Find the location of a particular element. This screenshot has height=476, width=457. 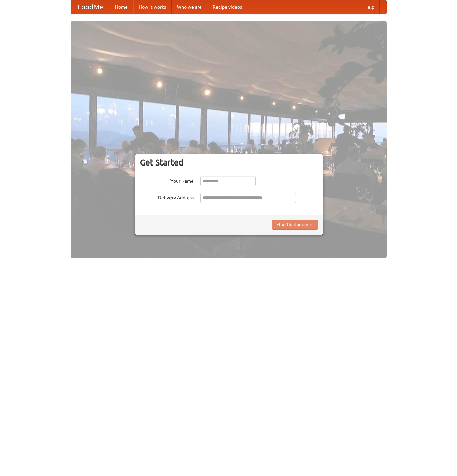

a: Recipe videos is located at coordinates (228, 7).